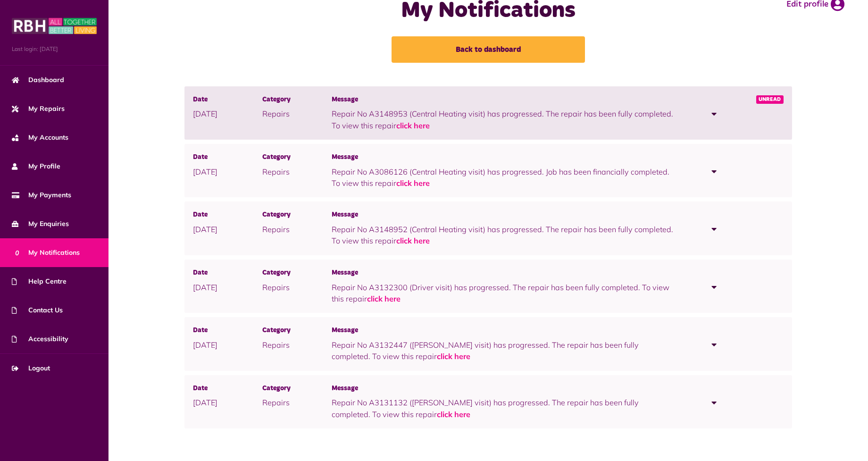 The height and width of the screenshot is (461, 868). What do you see at coordinates (40, 224) in the screenshot?
I see `span: My Enquiries` at bounding box center [40, 224].